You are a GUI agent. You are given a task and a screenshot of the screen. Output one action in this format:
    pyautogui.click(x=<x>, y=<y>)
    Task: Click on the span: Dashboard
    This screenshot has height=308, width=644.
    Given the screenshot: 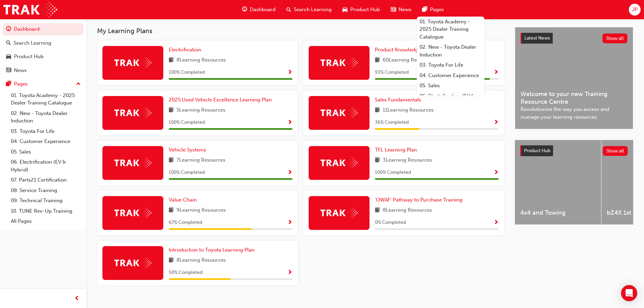 What is the action you would take?
    pyautogui.click(x=263, y=9)
    